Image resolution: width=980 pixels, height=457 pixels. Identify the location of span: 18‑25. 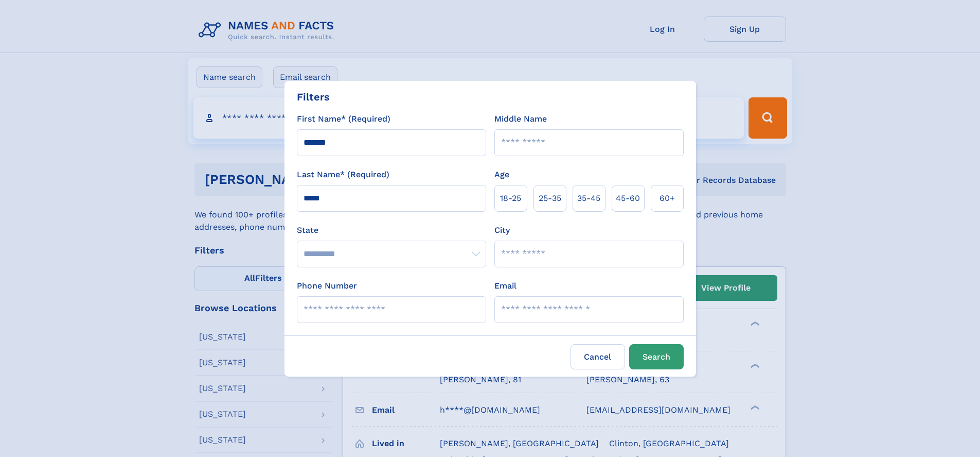
(510, 198).